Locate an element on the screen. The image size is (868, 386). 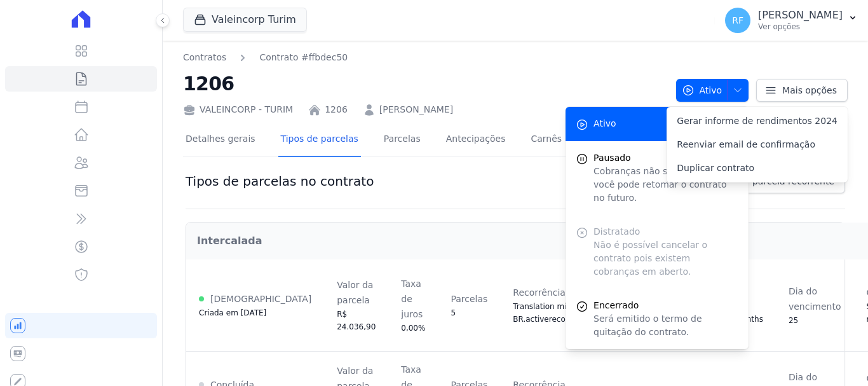
span: Valor da parcela is located at coordinates (354, 292).